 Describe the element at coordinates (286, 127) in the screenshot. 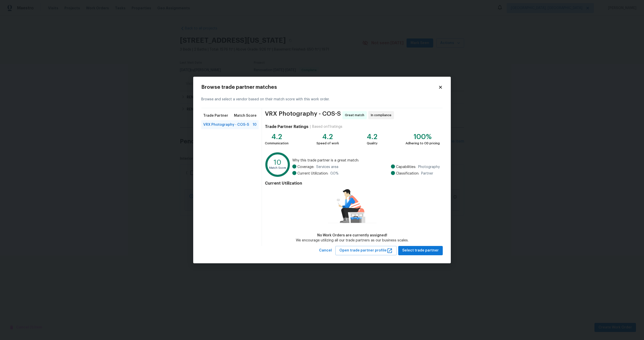

I see `h4: Trade Partner Ratings` at that location.